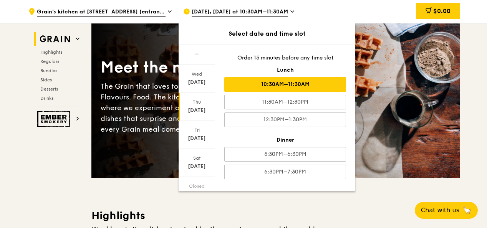 This screenshot has width=487, height=228. What do you see at coordinates (276, 216) in the screenshot?
I see `h3: Highlights` at bounding box center [276, 216].